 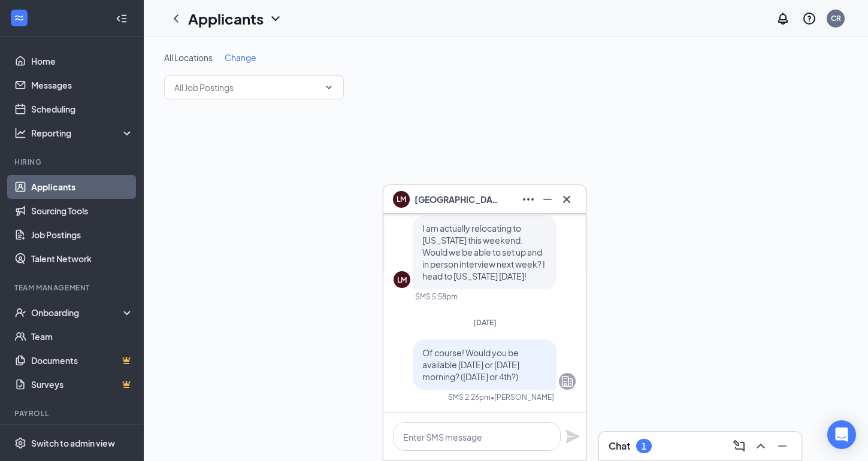 What do you see at coordinates (82, 234) in the screenshot?
I see `a: Job Postings` at bounding box center [82, 234].